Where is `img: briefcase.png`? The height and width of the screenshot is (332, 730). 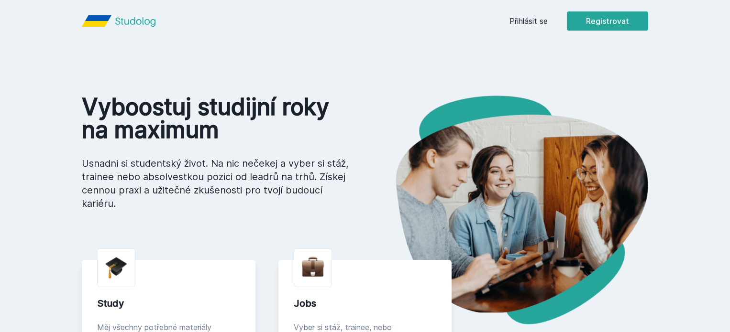 img: briefcase.png is located at coordinates (313, 267).